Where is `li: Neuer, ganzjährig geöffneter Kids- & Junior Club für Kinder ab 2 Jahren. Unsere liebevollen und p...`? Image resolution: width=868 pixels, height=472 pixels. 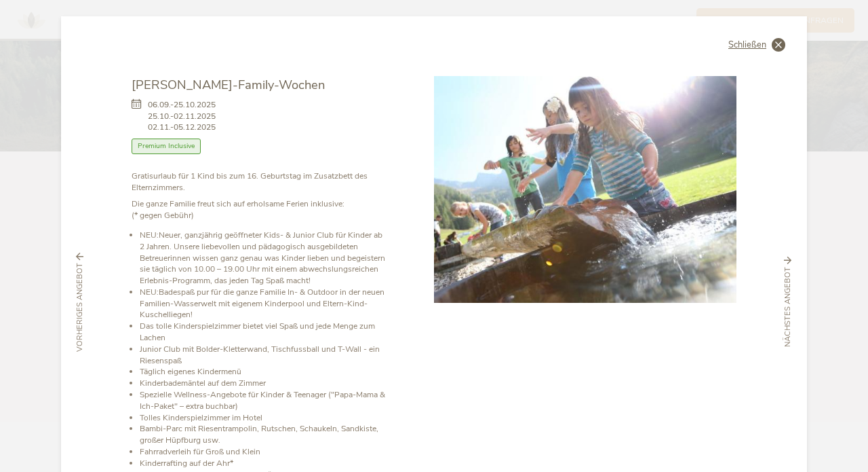 li: Neuer, ganzjährig geöffneter Kids- & Junior Club für Kinder ab 2 Jahren. Unsere liebevollen und p... is located at coordinates (263, 258).